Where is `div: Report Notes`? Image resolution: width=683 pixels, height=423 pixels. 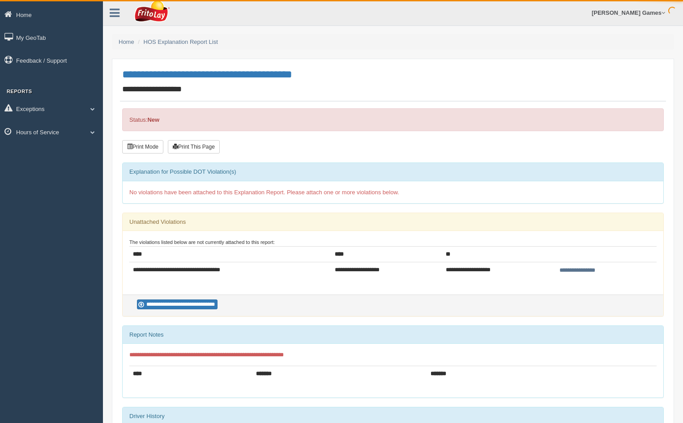
div: Report Notes is located at coordinates (393, 335).